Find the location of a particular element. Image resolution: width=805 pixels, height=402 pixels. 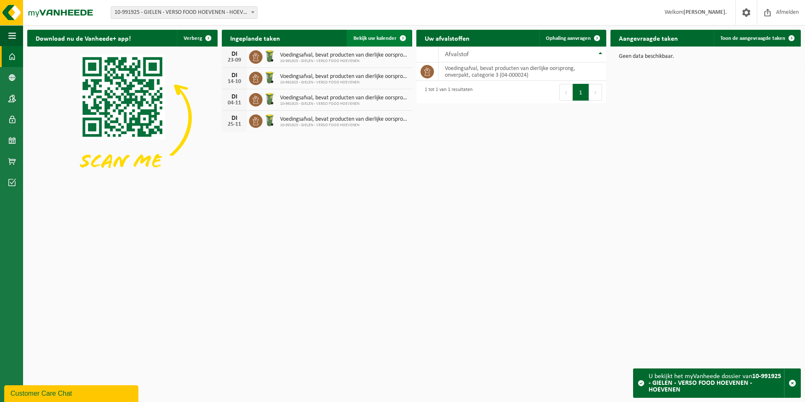

a: Toon de aangevraagde taken is located at coordinates (756, 38).